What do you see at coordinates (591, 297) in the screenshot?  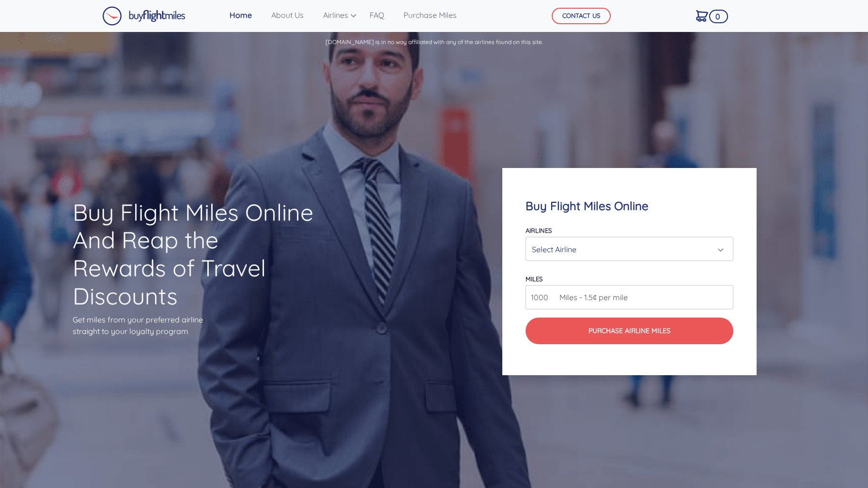 I see `span: Miles - 1.5¢ per mile` at bounding box center [591, 297].